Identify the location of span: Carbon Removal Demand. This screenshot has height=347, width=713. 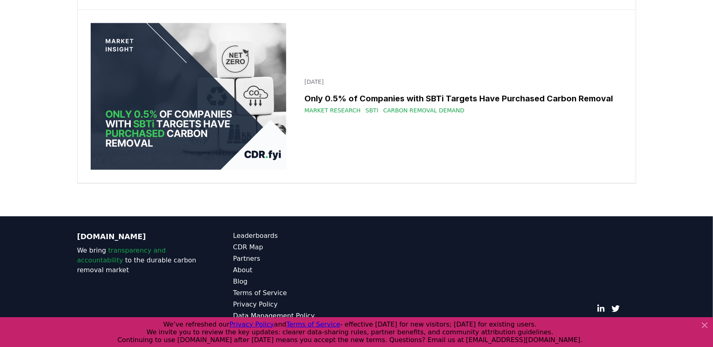
(424, 110).